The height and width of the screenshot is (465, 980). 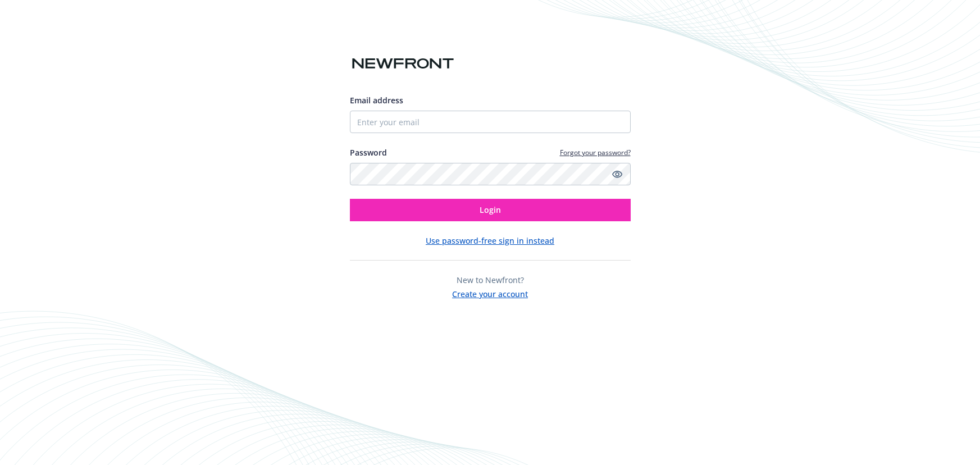 I want to click on label: Password, so click(x=369, y=152).